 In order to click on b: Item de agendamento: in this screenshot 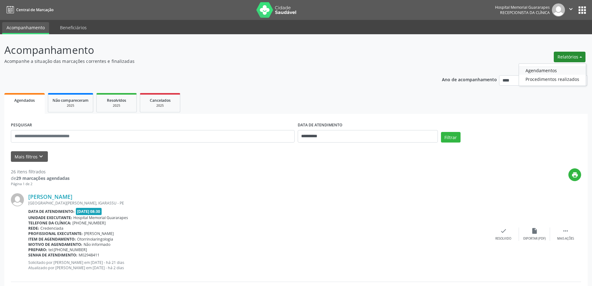, I will do `click(52, 239)`.